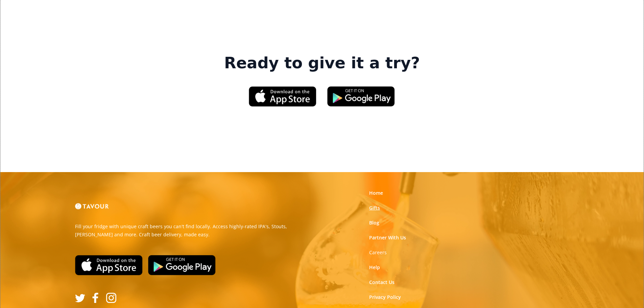 The image size is (644, 308). What do you see at coordinates (322, 63) in the screenshot?
I see `strong: Ready to give it a try?` at bounding box center [322, 63].